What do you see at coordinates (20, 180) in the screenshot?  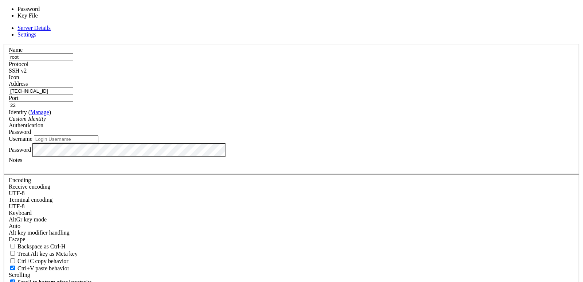 I see `label: Encoding` at bounding box center [20, 180].